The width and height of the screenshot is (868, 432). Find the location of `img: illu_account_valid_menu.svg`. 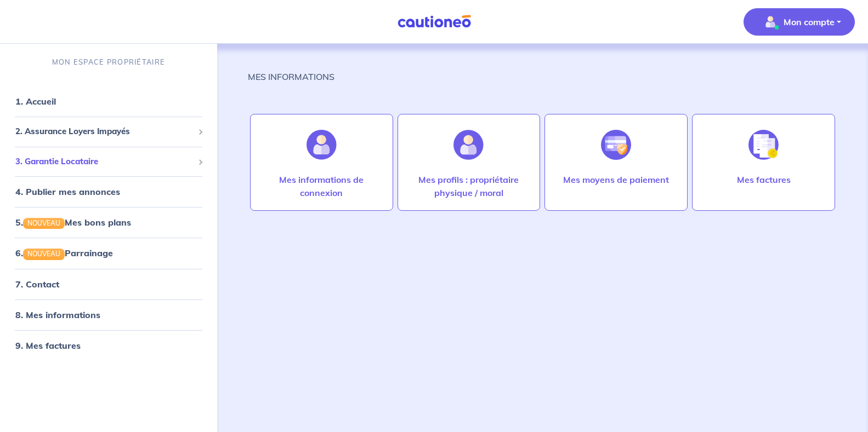

img: illu_account_valid_menu.svg is located at coordinates (770, 22).